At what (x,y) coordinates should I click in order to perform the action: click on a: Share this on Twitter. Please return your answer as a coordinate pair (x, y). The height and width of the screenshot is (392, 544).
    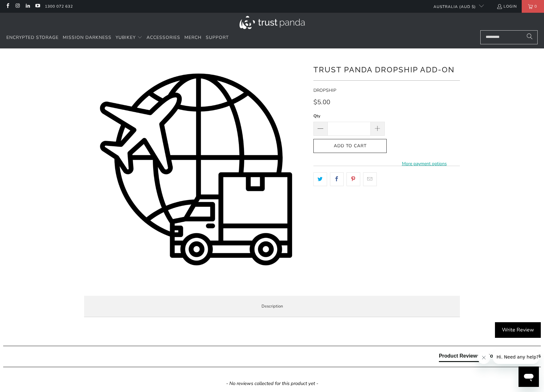
    Looking at the image, I should click on (320, 179).